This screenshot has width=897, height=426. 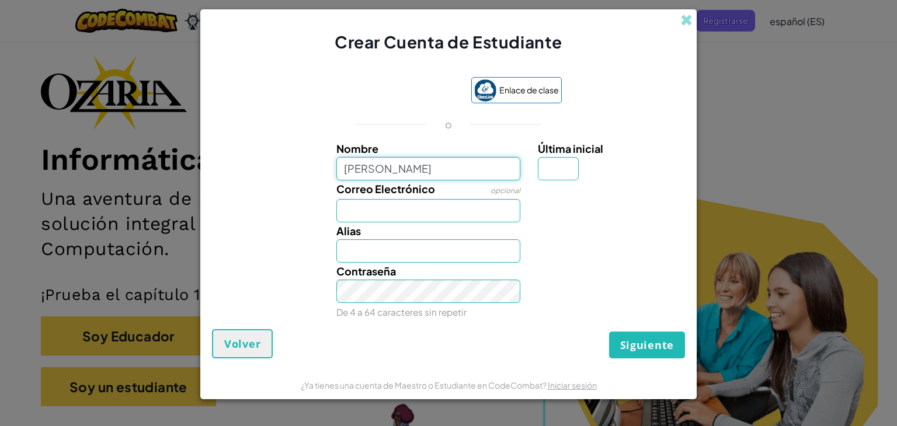 I want to click on font: Última inicial, so click(x=570, y=148).